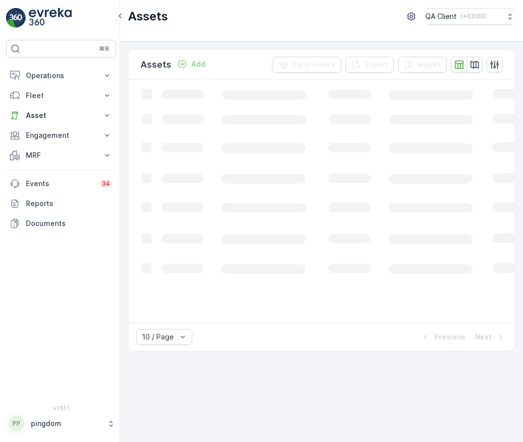  I want to click on button: Export, so click(370, 65).